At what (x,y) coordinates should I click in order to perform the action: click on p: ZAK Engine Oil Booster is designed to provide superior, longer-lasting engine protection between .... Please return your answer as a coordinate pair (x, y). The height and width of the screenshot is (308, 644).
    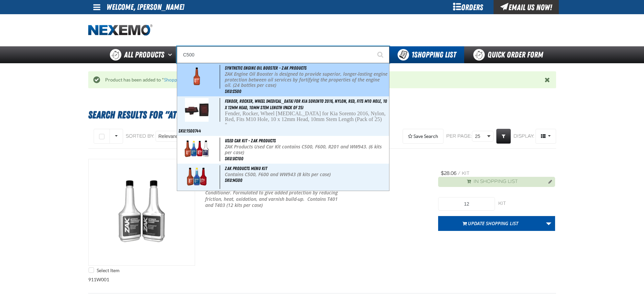
    Looking at the image, I should click on (306, 80).